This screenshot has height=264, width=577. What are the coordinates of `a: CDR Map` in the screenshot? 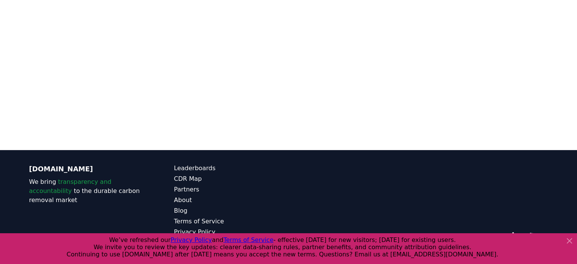 It's located at (232, 179).